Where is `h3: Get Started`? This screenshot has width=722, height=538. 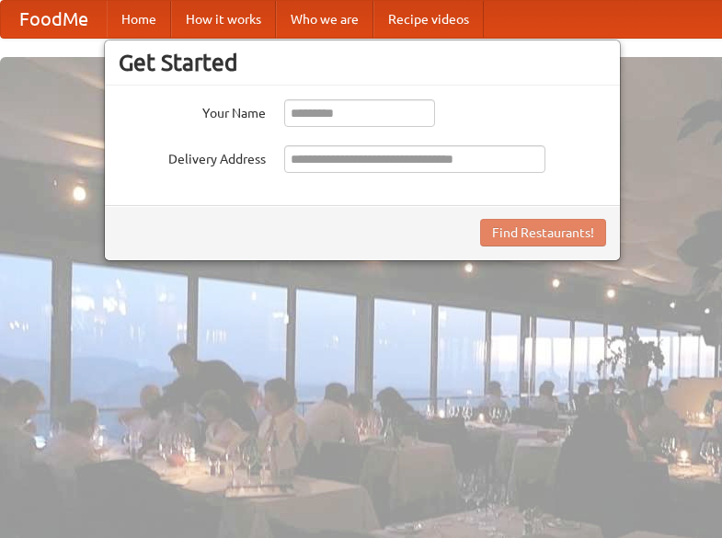 h3: Get Started is located at coordinates (363, 63).